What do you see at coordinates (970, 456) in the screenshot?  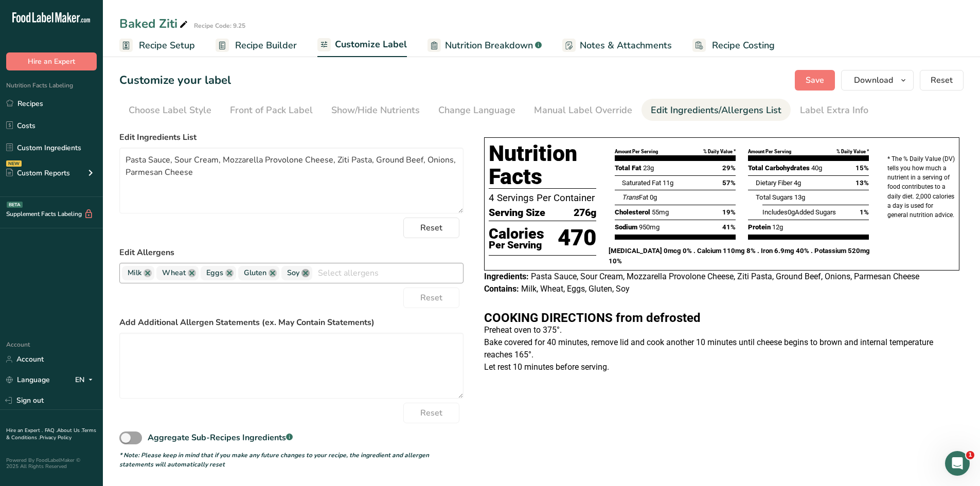 I see `span: 1` at bounding box center [970, 456].